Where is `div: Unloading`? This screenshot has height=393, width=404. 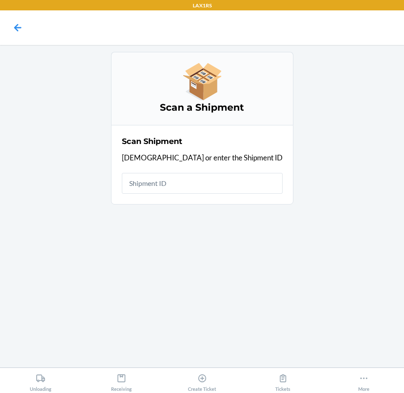
div: Unloading is located at coordinates (41, 381).